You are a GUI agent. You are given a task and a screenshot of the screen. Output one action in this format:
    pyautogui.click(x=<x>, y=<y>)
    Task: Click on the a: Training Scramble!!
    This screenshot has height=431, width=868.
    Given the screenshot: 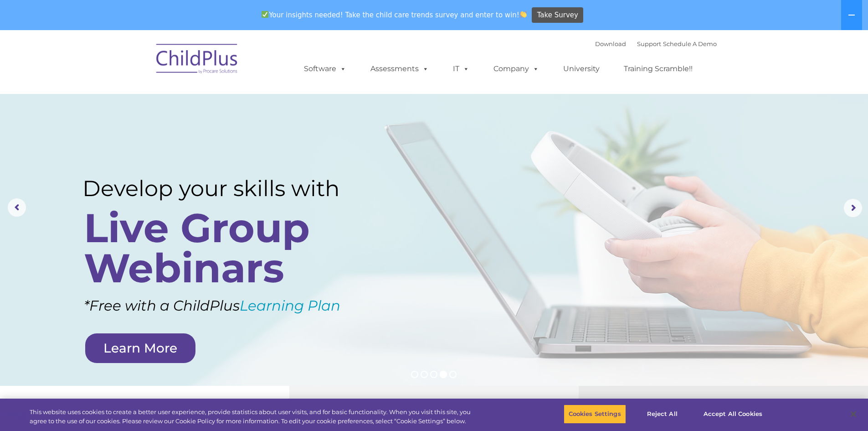 What is the action you would take?
    pyautogui.click(x=659, y=69)
    